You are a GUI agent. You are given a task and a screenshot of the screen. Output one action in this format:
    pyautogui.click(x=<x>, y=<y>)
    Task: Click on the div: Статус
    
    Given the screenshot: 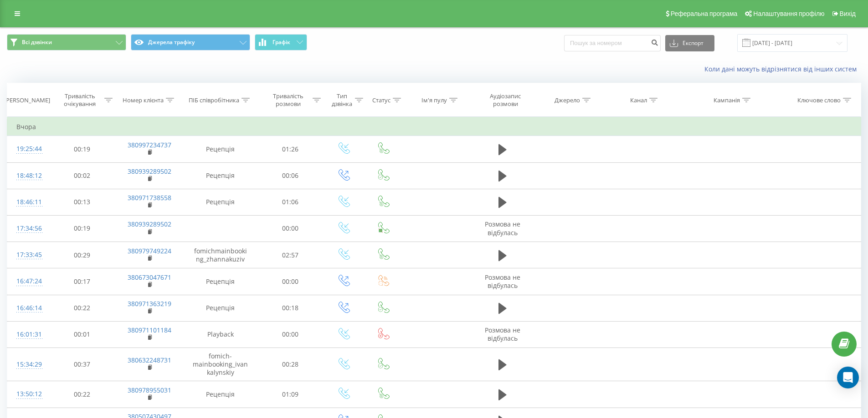 What is the action you would take?
    pyautogui.click(x=381, y=100)
    